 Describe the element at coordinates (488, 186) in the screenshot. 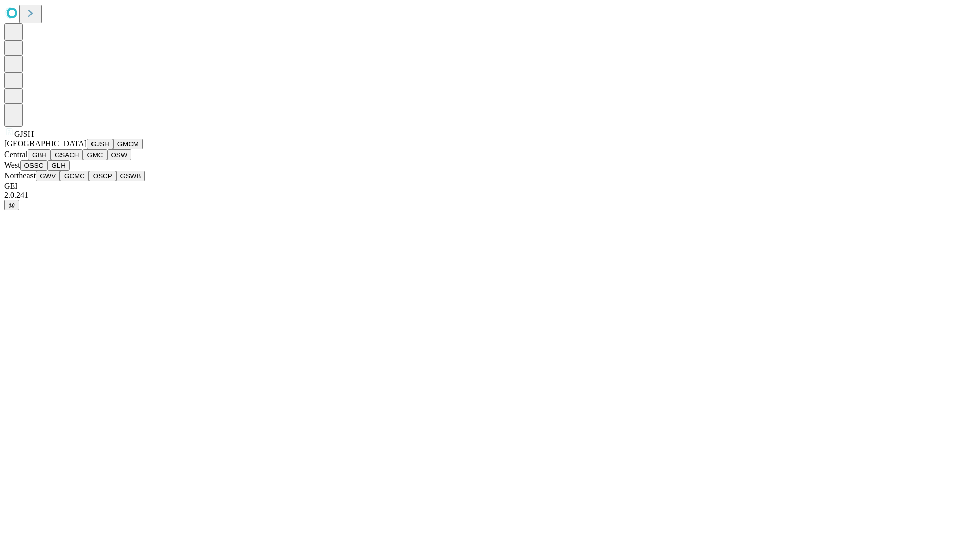

I see `div: GEI` at that location.